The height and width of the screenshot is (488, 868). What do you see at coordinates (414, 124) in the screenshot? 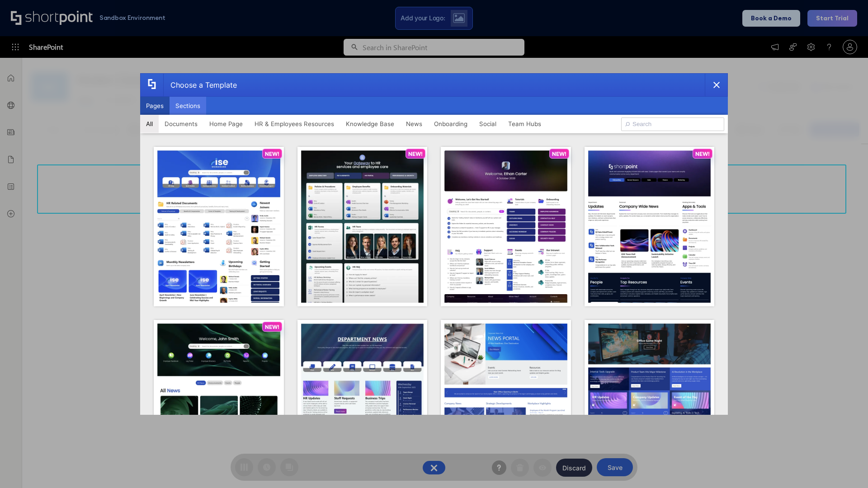
I see `button: News` at bounding box center [414, 124].